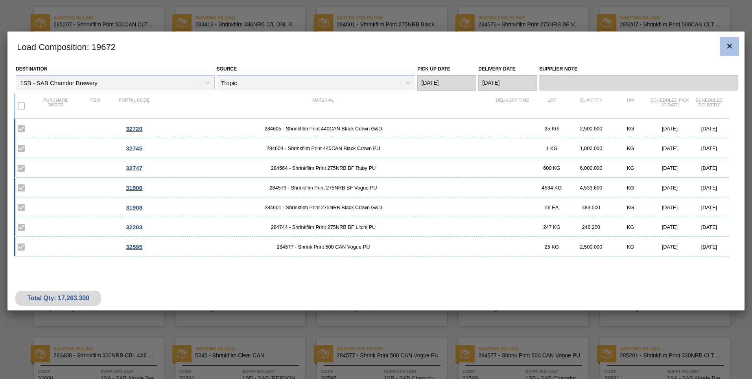  What do you see at coordinates (513, 106) in the screenshot?
I see `div: Delivery Time` at bounding box center [513, 106].